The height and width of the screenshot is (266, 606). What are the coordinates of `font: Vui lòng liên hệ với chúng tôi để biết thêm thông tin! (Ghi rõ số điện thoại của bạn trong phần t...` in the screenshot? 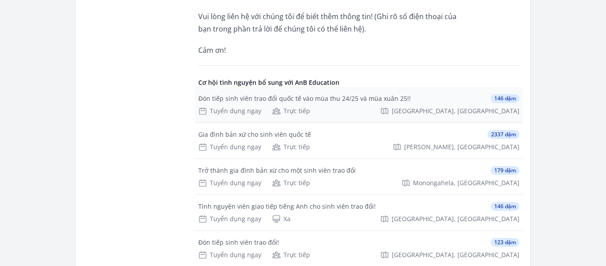 It's located at (327, 23).